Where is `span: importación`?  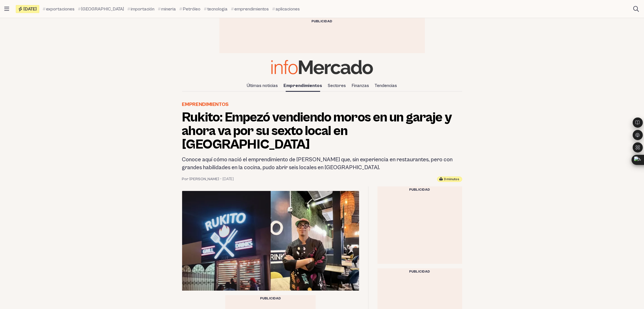 span: importación is located at coordinates (143, 9).